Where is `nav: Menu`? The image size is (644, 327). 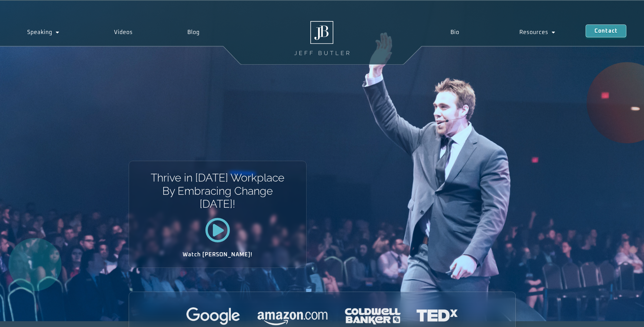 nav: Menu is located at coordinates (503, 32).